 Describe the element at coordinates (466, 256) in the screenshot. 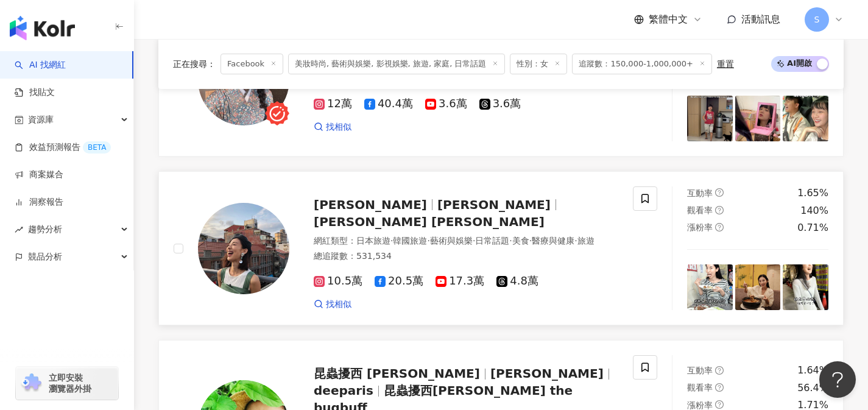

I see `div: 總追蹤數 ： 531,534` at that location.